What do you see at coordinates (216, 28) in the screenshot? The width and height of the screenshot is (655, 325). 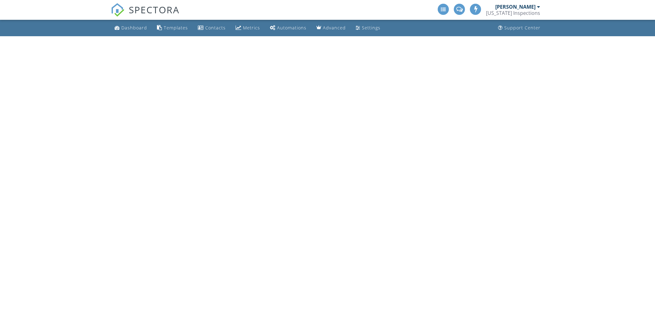 I see `div: Contacts` at bounding box center [216, 28].